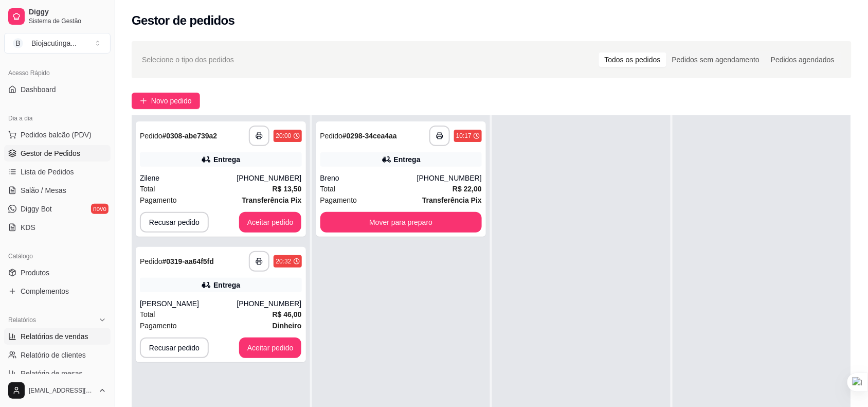 The height and width of the screenshot is (407, 868). I want to click on strong: R$ 13,50, so click(287, 189).